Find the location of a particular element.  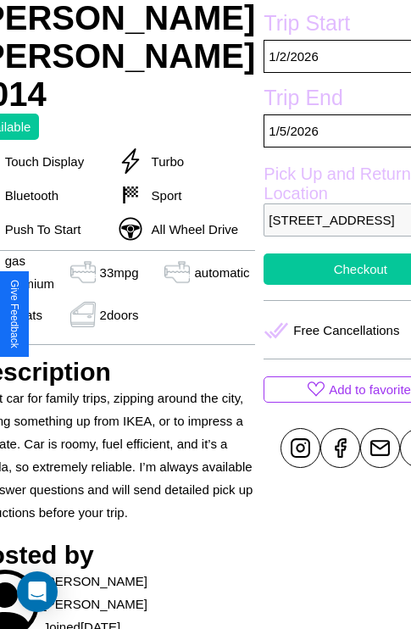

p: gas premium is located at coordinates (36, 272).